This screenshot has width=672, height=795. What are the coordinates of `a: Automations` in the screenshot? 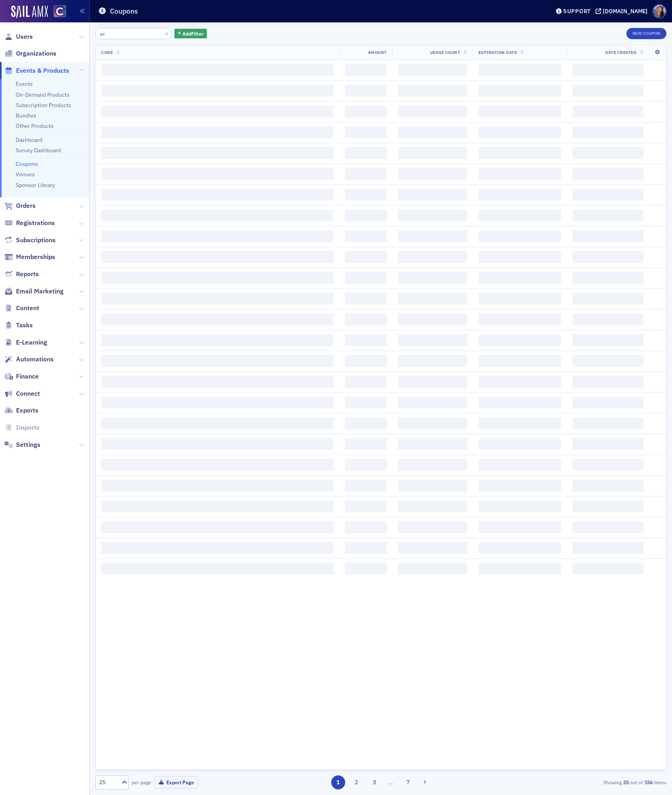 It's located at (29, 359).